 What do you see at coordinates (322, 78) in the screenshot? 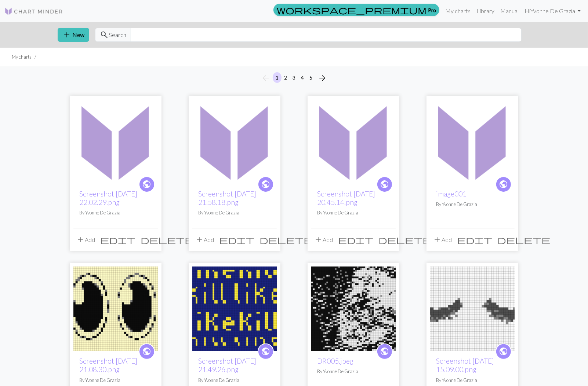
I see `i: Next` at bounding box center [322, 78].